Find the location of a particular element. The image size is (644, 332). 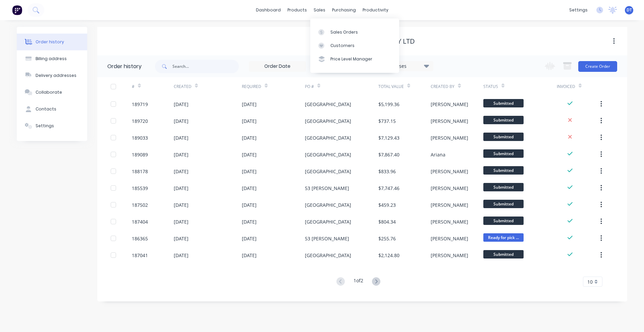

div: Delivery addresses is located at coordinates (56, 75).